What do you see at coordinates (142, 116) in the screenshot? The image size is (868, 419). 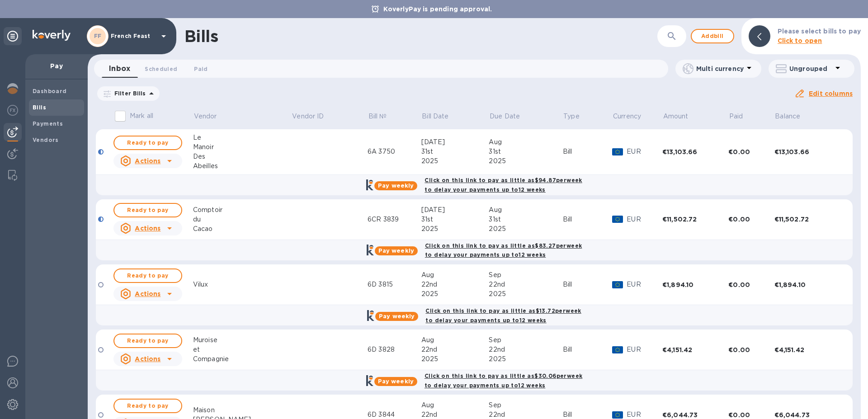 I see `p: Mark all` at bounding box center [142, 116].